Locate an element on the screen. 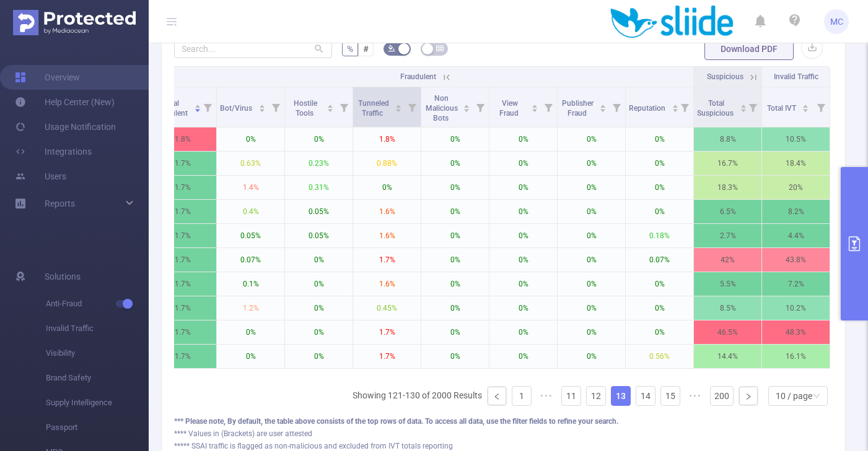 This screenshot has height=451, width=868. p: 5.5% is located at coordinates (727, 284).